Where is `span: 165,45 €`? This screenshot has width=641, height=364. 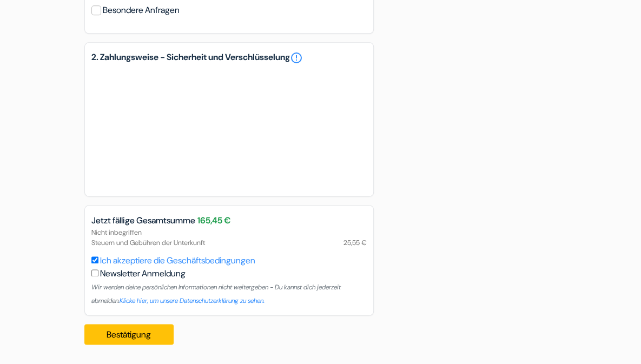 span: 165,45 € is located at coordinates (214, 220).